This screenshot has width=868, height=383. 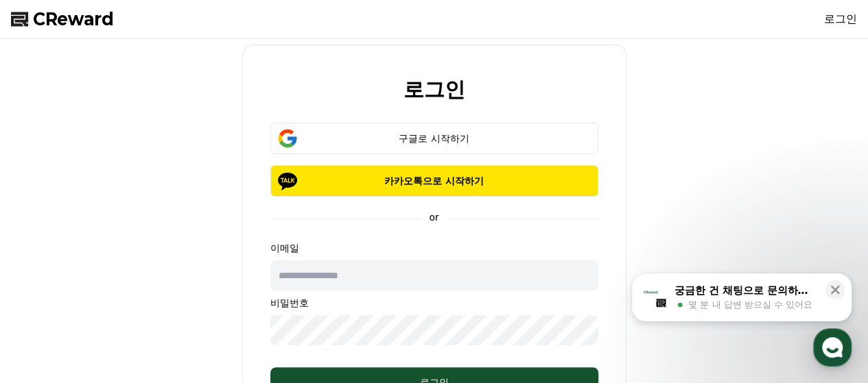 I want to click on a: 홈, so click(x=48, y=287).